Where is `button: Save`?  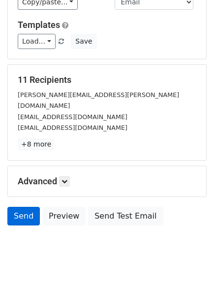 button: Save is located at coordinates (83, 41).